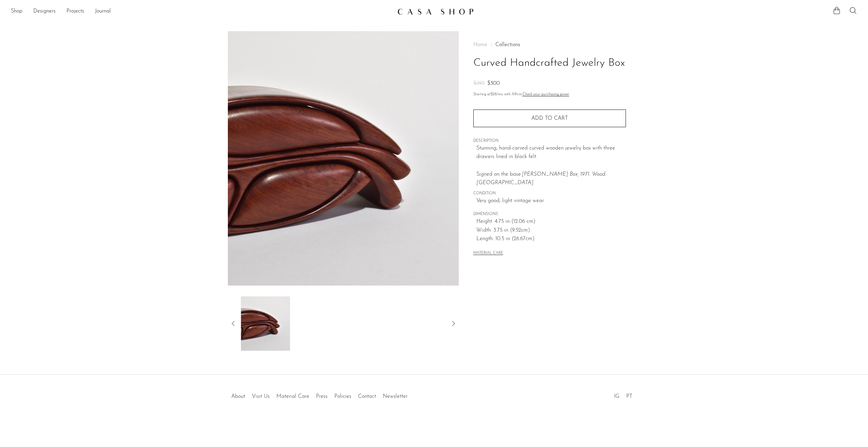 This screenshot has width=868, height=447. Describe the element at coordinates (549, 95) in the screenshot. I see `p: Starting at /mo with Affirm.` at that location.